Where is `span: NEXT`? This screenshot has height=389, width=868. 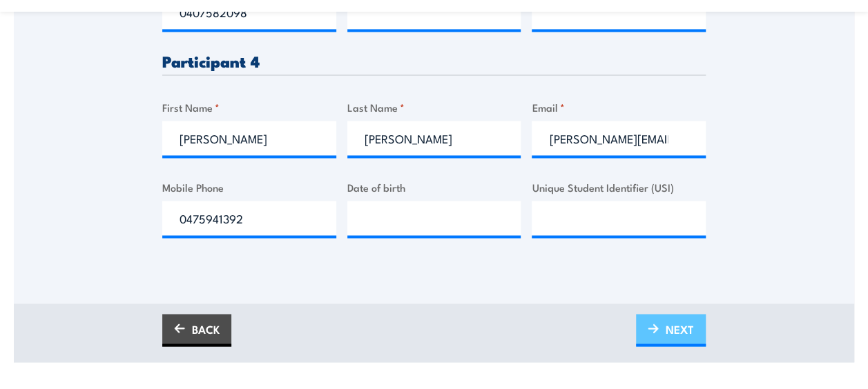 span: NEXT is located at coordinates (680, 328).